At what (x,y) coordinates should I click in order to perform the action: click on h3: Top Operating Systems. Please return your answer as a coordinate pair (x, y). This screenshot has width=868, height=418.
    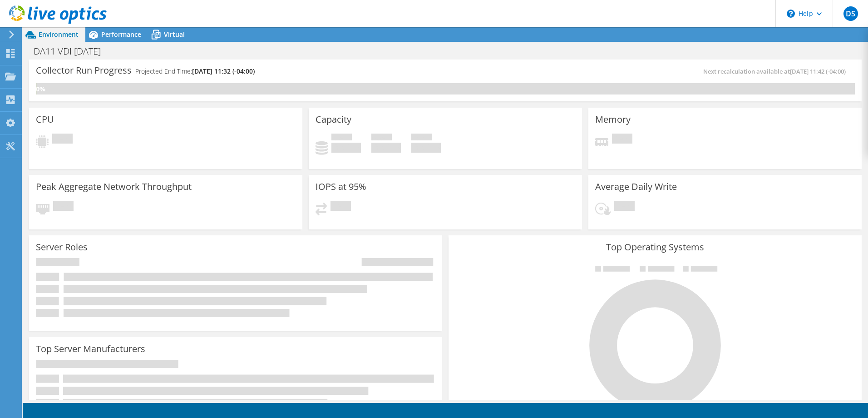
    Looking at the image, I should click on (655, 247).